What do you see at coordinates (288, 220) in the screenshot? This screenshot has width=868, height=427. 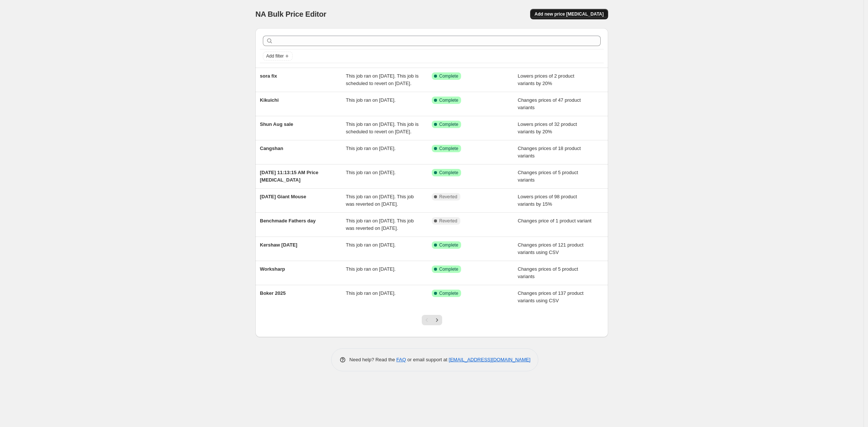 I see `span: Benchmade Fathers day` at bounding box center [288, 220].